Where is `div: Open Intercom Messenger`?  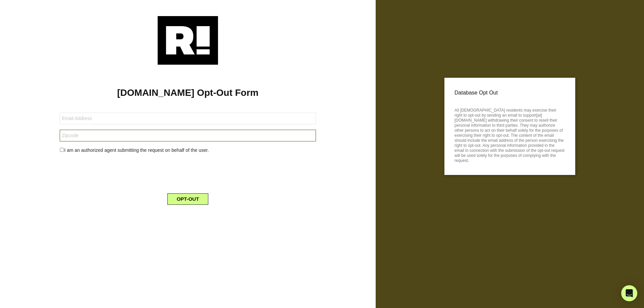
div: Open Intercom Messenger is located at coordinates (629, 293).